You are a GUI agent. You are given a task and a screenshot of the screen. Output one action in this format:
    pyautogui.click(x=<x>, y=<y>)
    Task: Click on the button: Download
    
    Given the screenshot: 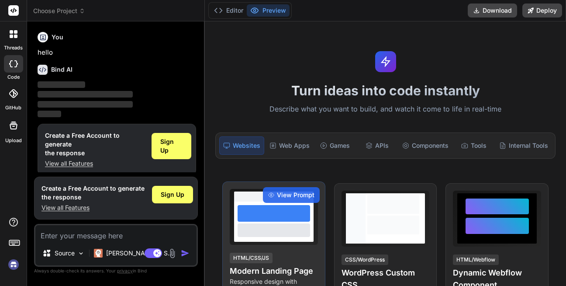 What is the action you would take?
    pyautogui.click(x=492, y=10)
    